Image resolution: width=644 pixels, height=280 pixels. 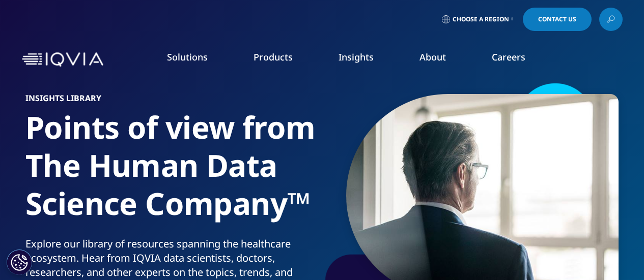 What do you see at coordinates (171, 172) in the screenshot?
I see `h1: Points of view from The Human Data Science Company™` at bounding box center [171, 172].